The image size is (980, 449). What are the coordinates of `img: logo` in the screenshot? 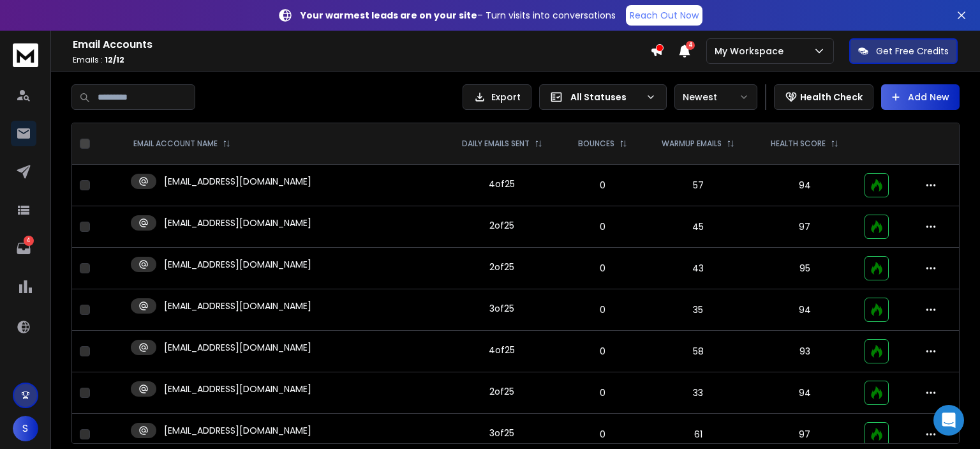 It's located at (25, 55).